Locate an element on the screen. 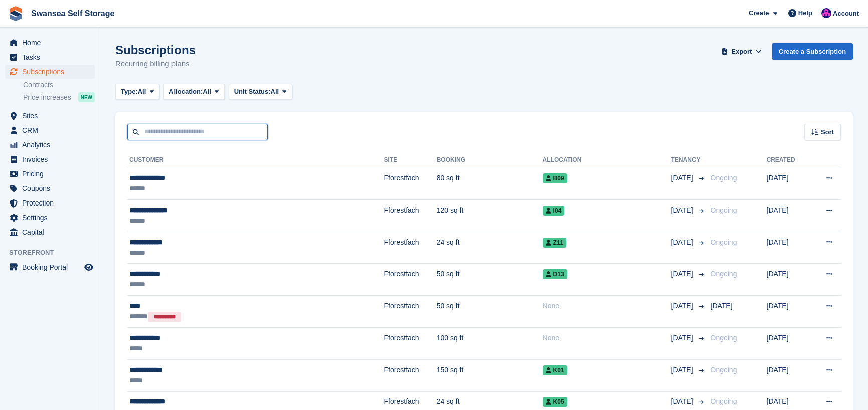 The width and height of the screenshot is (868, 410). a: Preview store is located at coordinates (89, 267).